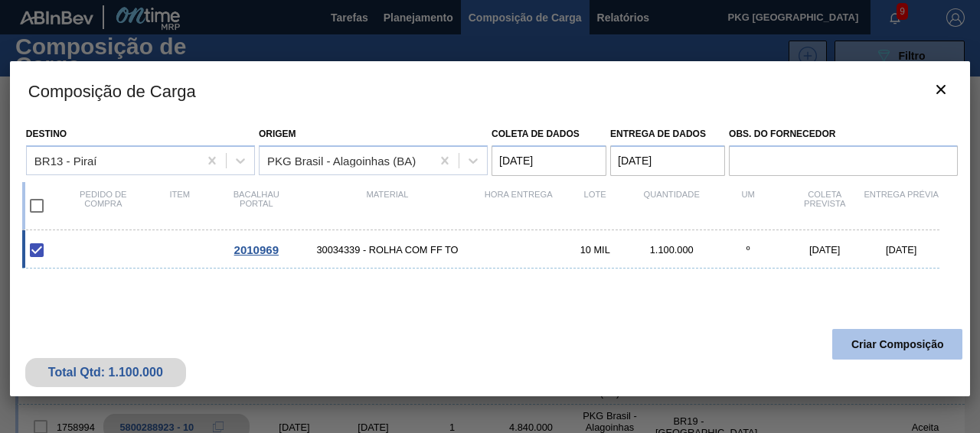 Image resolution: width=980 pixels, height=433 pixels. Describe the element at coordinates (103, 199) in the screenshot. I see `font: Pedido de compra` at that location.